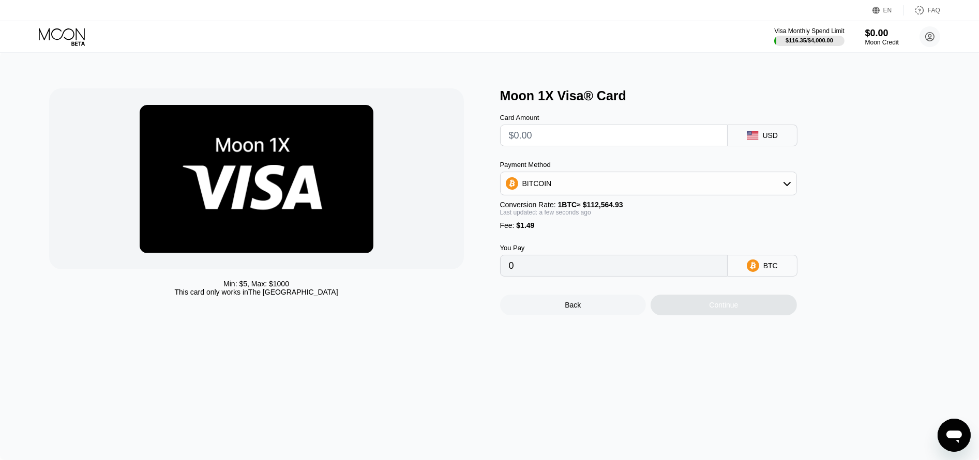 The width and height of the screenshot is (979, 460). What do you see at coordinates (809, 40) in the screenshot?
I see `div: $116.35 / $4,000.00` at bounding box center [809, 40].